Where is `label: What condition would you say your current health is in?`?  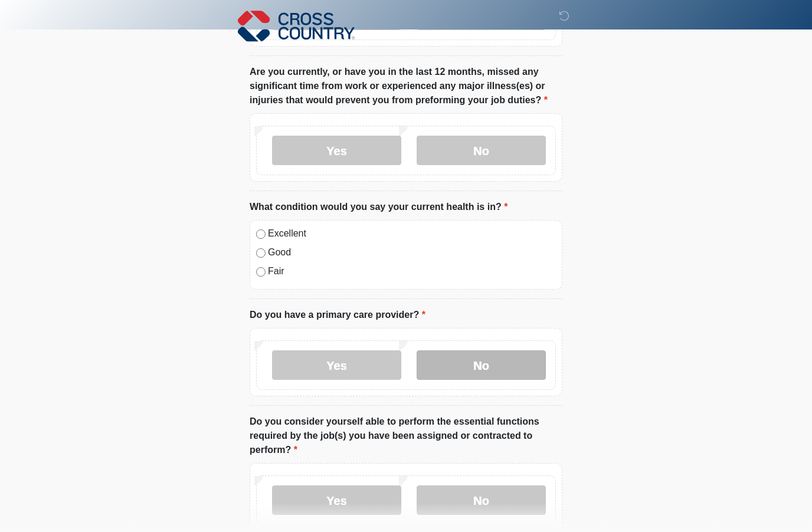 label: What condition would you say your current health is in? is located at coordinates (378, 207).